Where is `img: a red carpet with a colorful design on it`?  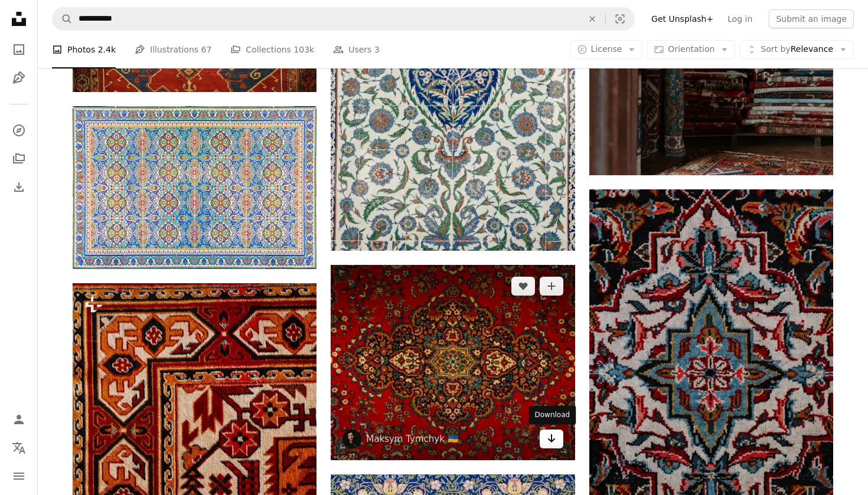
img: a red carpet with a colorful design on it is located at coordinates (452, 362).